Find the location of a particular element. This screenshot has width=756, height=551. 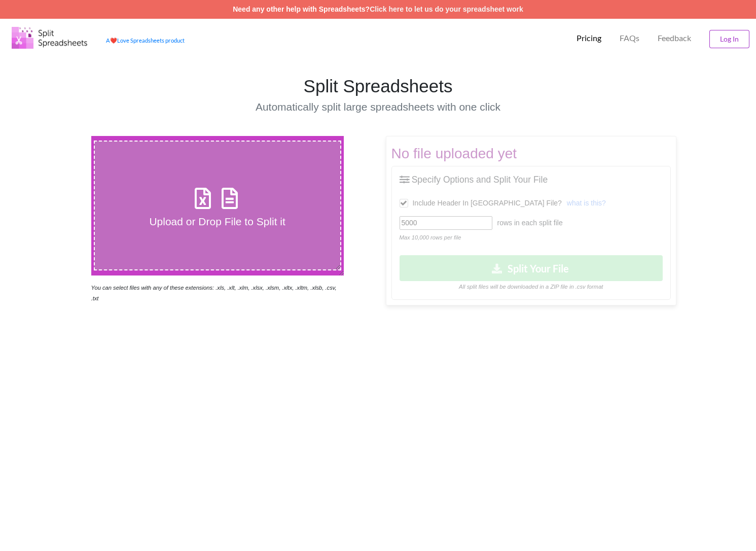

p: Pricing is located at coordinates (589, 39).